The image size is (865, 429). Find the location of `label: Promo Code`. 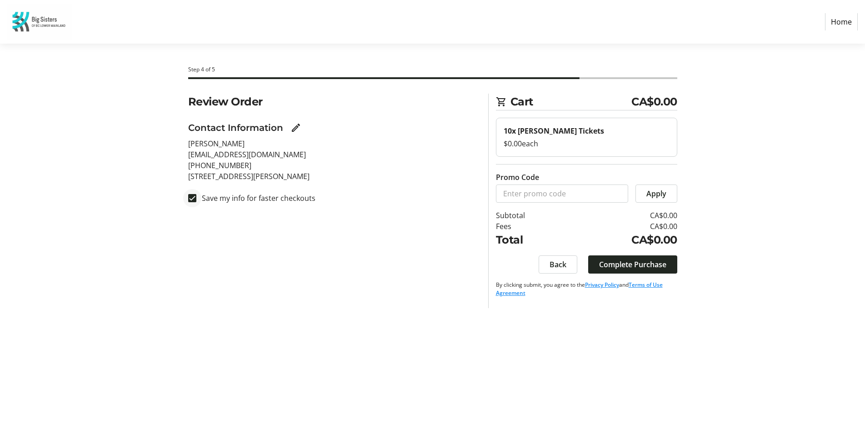

label: Promo Code is located at coordinates (517, 177).